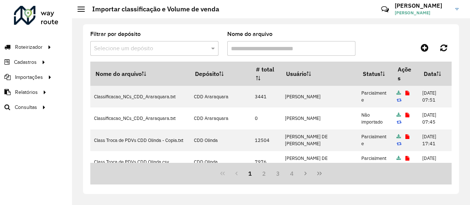  Describe the element at coordinates (292, 174) in the screenshot. I see `button: 4` at that location.